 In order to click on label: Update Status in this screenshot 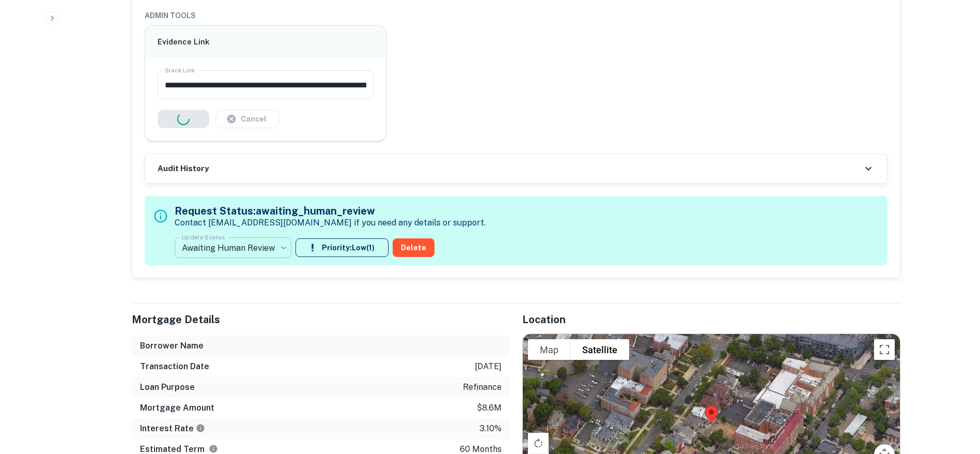, I will do `click(203, 237)`.